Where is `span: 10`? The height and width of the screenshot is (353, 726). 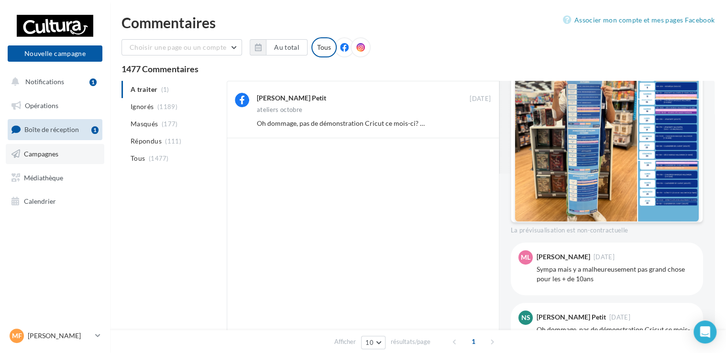 span: 10 is located at coordinates (369, 342).